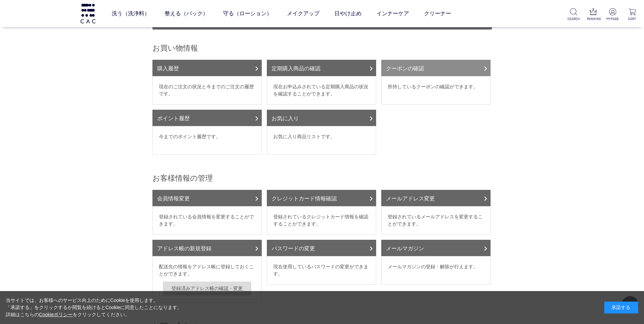 This screenshot has height=324, width=644. What do you see at coordinates (322, 48) in the screenshot?
I see `h2: お買い物情報` at bounding box center [322, 48].